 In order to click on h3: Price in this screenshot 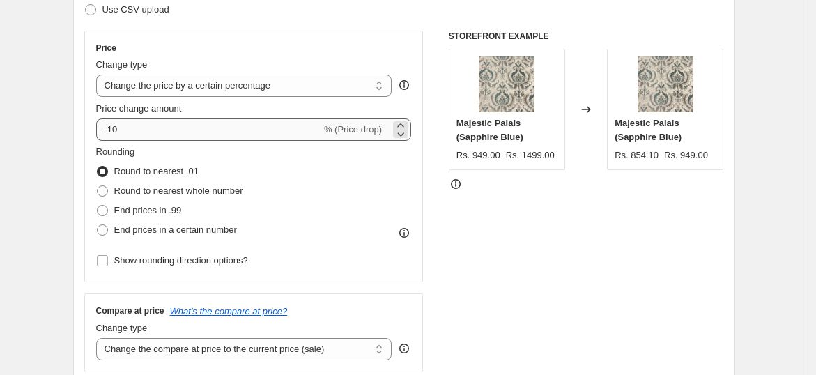, I will do `click(106, 48)`.